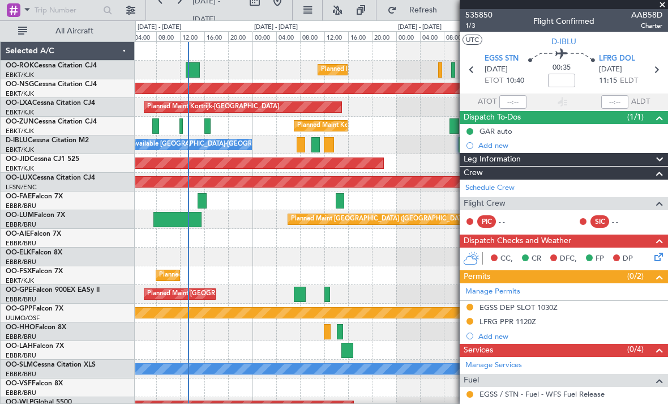  Describe the element at coordinates (18, 234) in the screenshot. I see `span: OO-AIE` at that location.